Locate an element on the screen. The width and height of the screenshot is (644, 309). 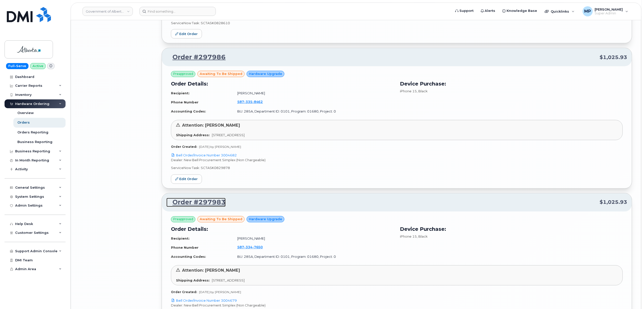
a: Order #297986 is located at coordinates (196, 57).